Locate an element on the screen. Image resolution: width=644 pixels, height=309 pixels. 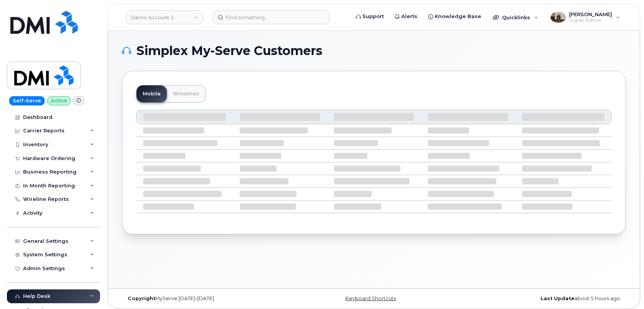
strong: Last Update is located at coordinates (557, 299).